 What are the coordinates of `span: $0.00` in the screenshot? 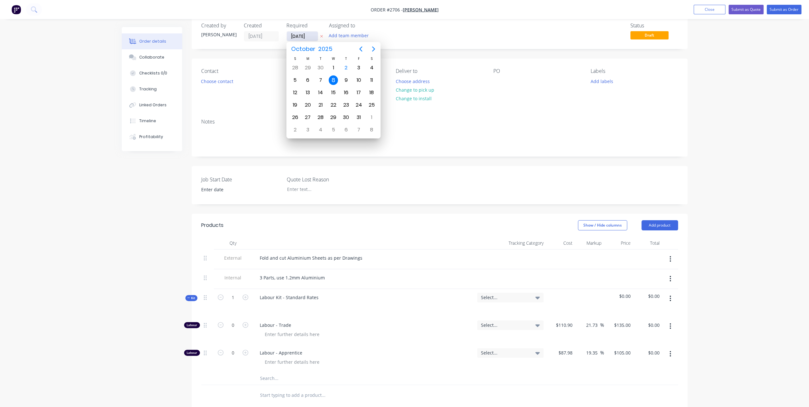 It's located at (647, 296).